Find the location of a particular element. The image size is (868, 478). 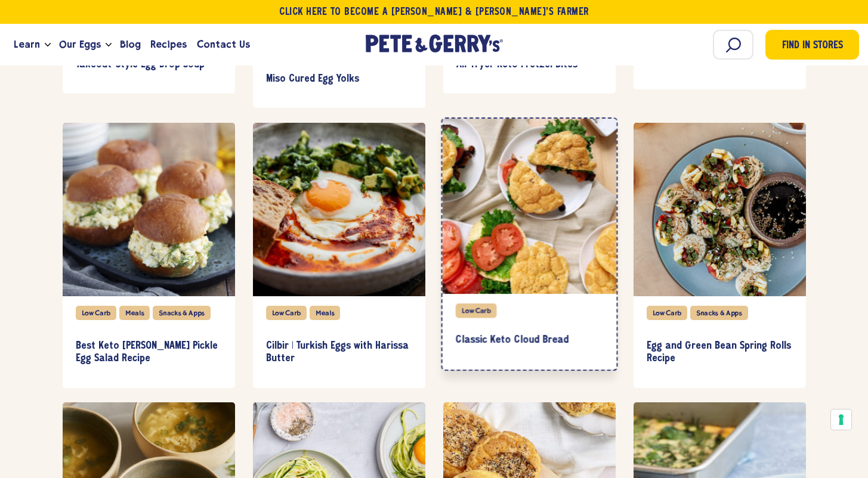

h3: Classic Keto Cloud Bread is located at coordinates (528, 340).